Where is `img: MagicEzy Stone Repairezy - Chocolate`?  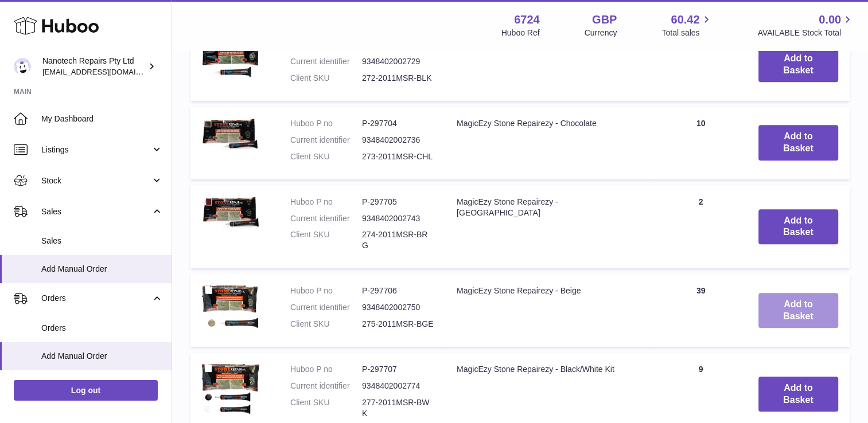 img: MagicEzy Stone Repairezy - Chocolate is located at coordinates (231, 134).